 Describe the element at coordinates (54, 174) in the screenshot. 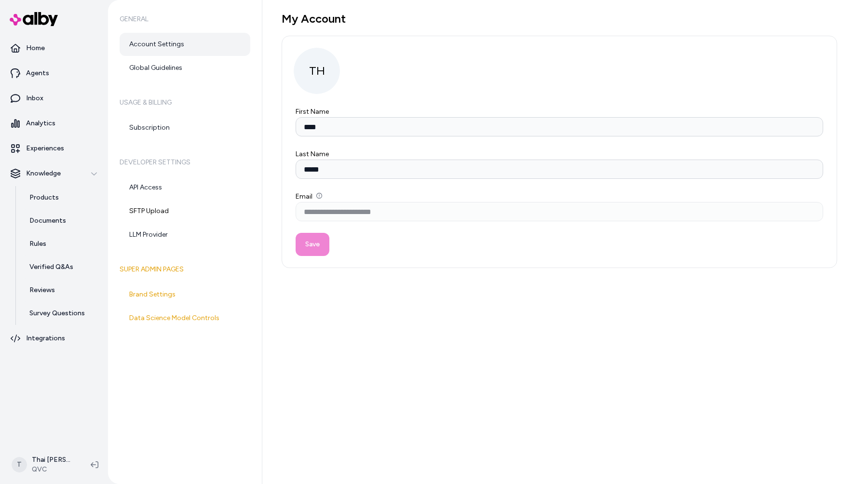

I see `button: Knowledge` at that location.